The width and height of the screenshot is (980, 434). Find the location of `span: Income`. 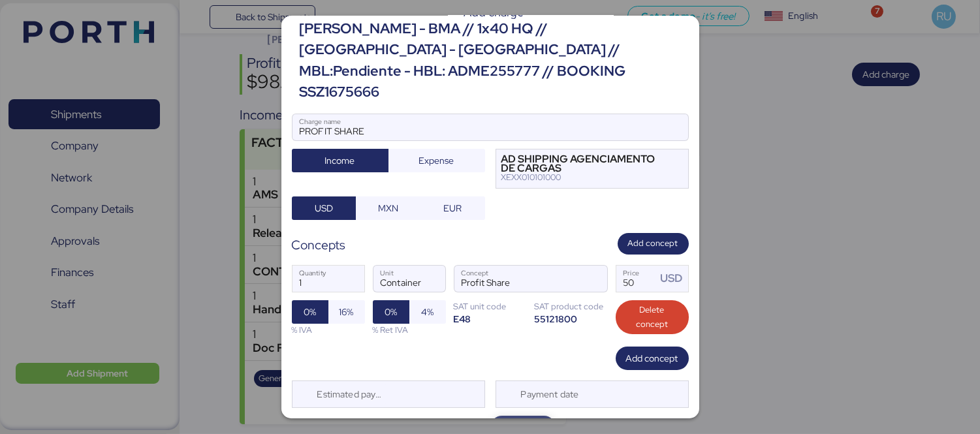

span: Income is located at coordinates (340, 160).